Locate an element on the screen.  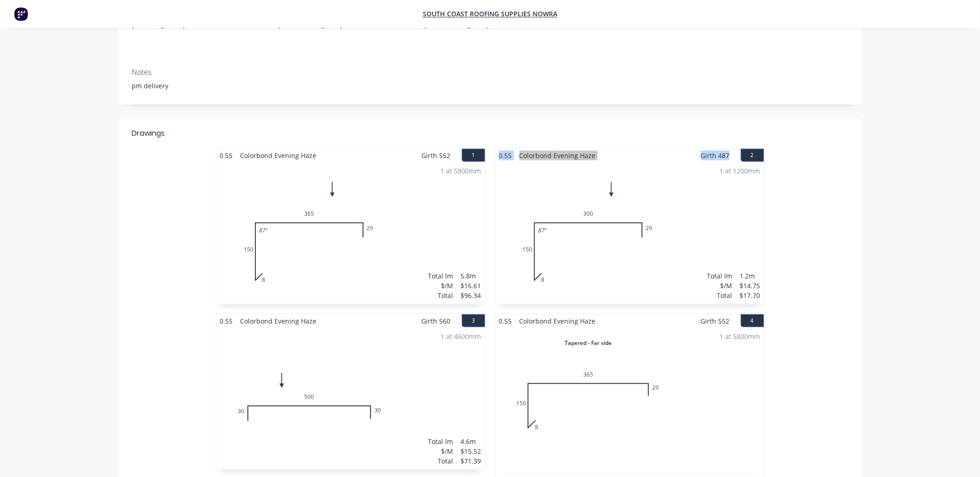
button: 2 is located at coordinates (753, 156).